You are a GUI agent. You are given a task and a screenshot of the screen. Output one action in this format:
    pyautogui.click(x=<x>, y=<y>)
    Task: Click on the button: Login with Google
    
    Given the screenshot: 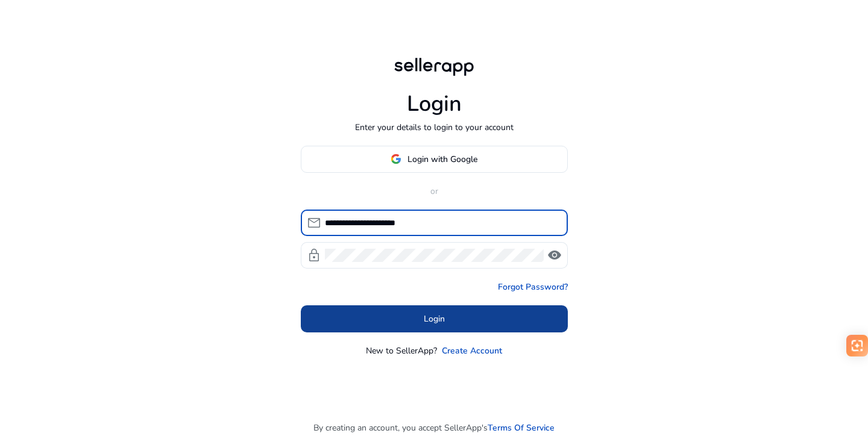 What is the action you would take?
    pyautogui.click(x=434, y=159)
    